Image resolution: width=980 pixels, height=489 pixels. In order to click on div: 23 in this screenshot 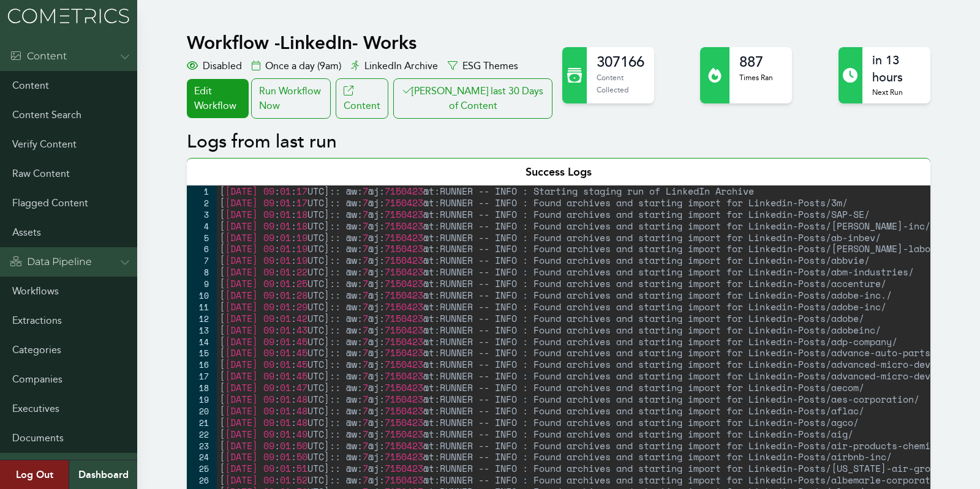, I will do `click(202, 446)`.